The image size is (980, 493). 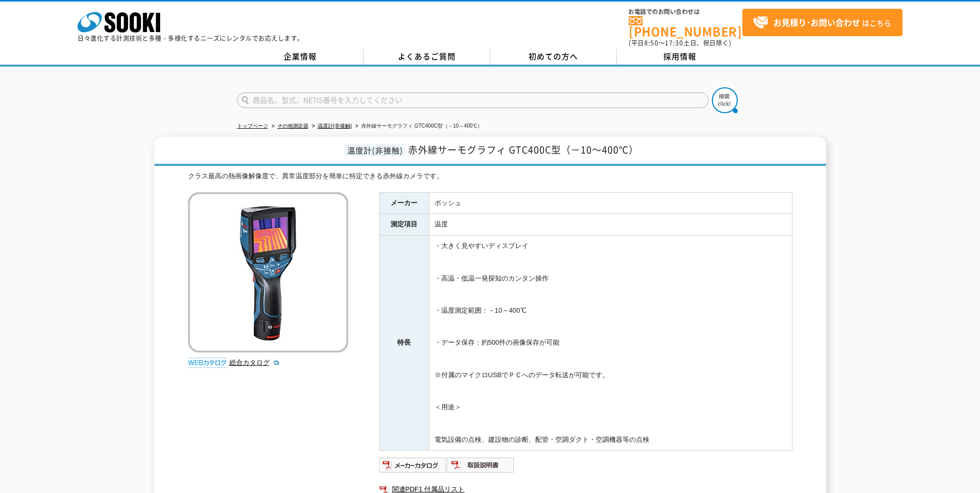 What do you see at coordinates (481, 468) in the screenshot?
I see `a: 取扱説明書` at bounding box center [481, 468].